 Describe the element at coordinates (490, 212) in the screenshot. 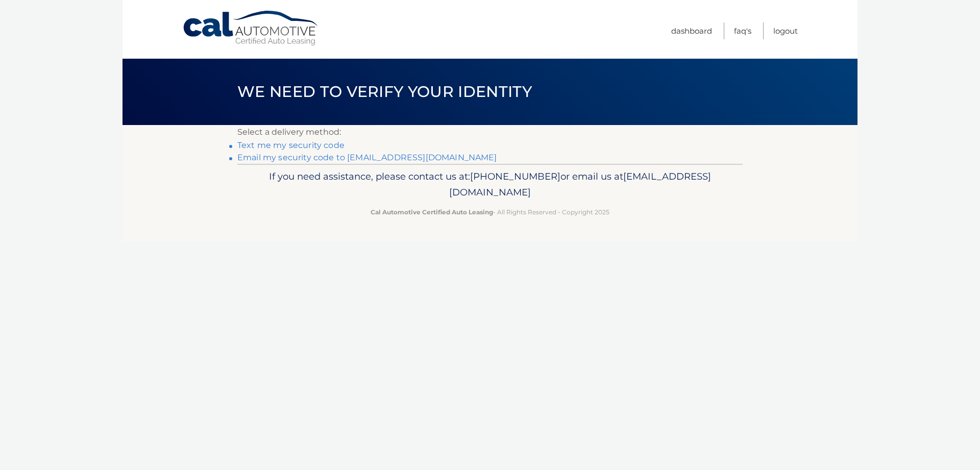

I see `p: - All Rights Reserved - Copyright 2025` at that location.